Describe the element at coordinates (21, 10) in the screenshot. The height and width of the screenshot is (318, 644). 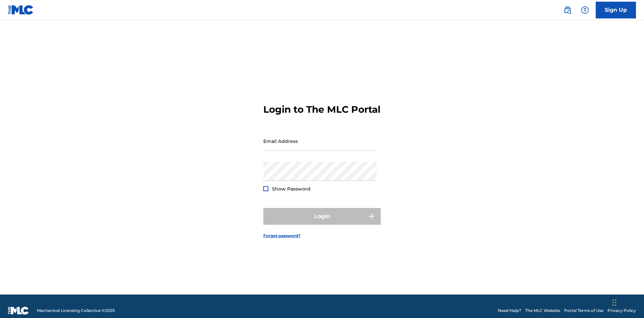
I see `img: MLC Logo` at that location.